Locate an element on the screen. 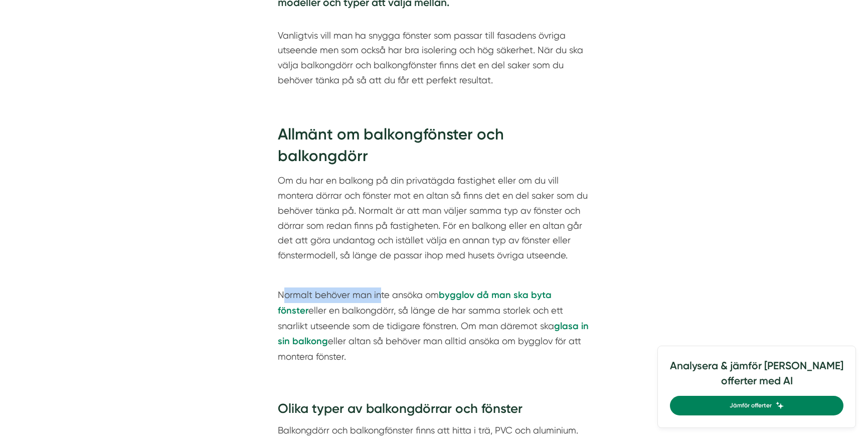 This screenshot has width=868, height=440. a: Jämför offerter is located at coordinates (757, 406).